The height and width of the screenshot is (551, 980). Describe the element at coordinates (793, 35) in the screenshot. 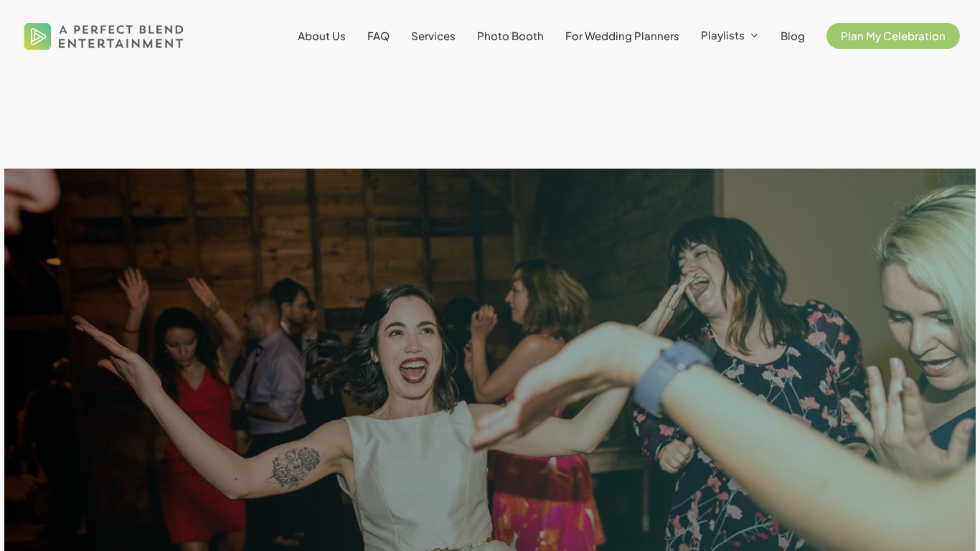

I see `span: Blog` at that location.